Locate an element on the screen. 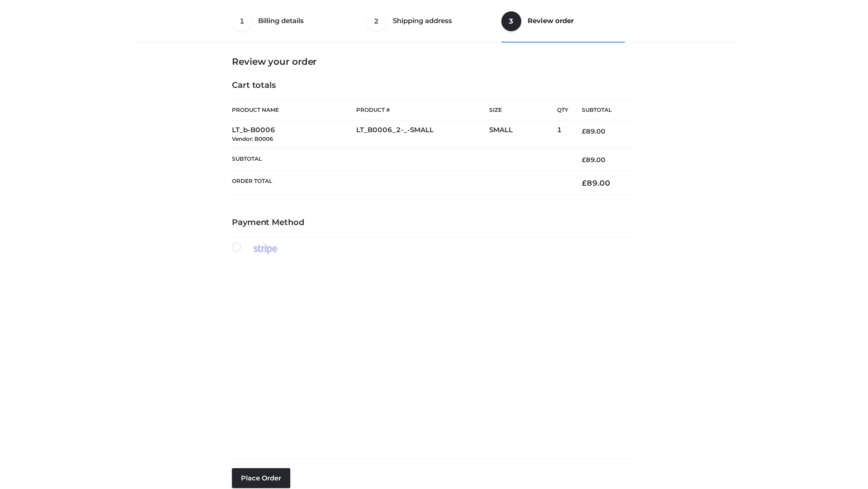 The width and height of the screenshot is (868, 489). td: LT_B0006_2-_-SMALL is located at coordinates (423, 134).